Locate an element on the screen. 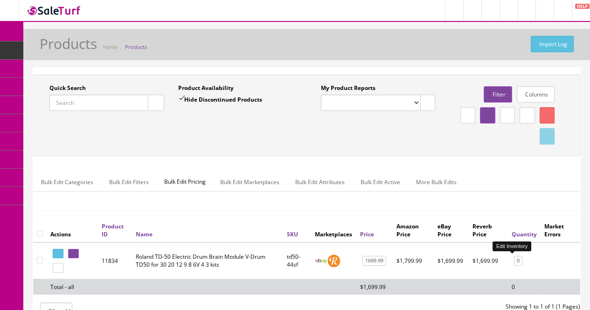 This screenshot has height=310, width=590. td: Total - all is located at coordinates (72, 287).